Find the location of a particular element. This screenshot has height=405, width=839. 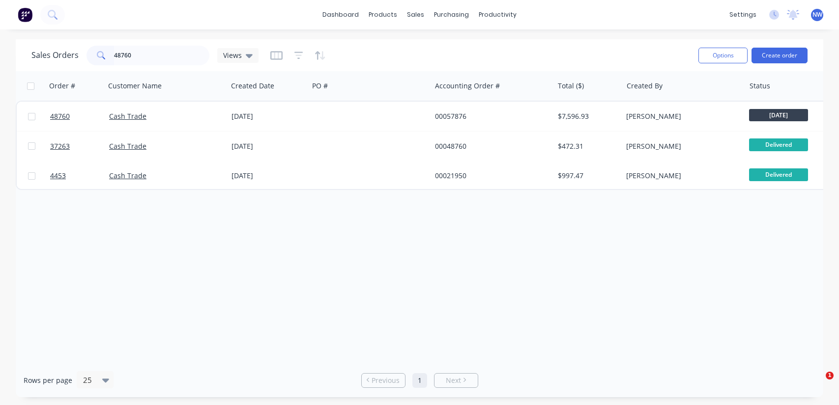

div: Customer Name is located at coordinates (135, 86).